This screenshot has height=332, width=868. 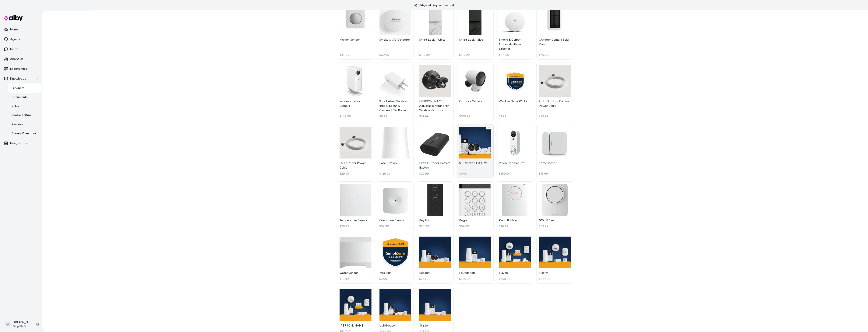 I want to click on a: Window Decal (2 pk)Window Decal (2 pk)$1.99, so click(x=515, y=92).